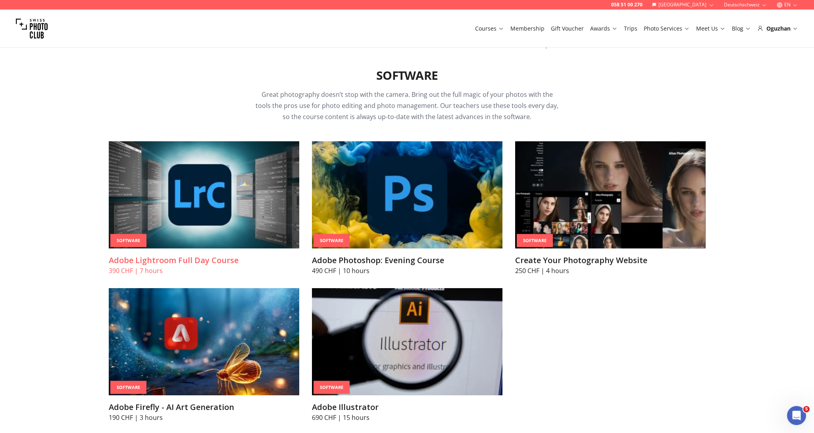 The width and height of the screenshot is (814, 433). I want to click on button: Blog, so click(741, 29).